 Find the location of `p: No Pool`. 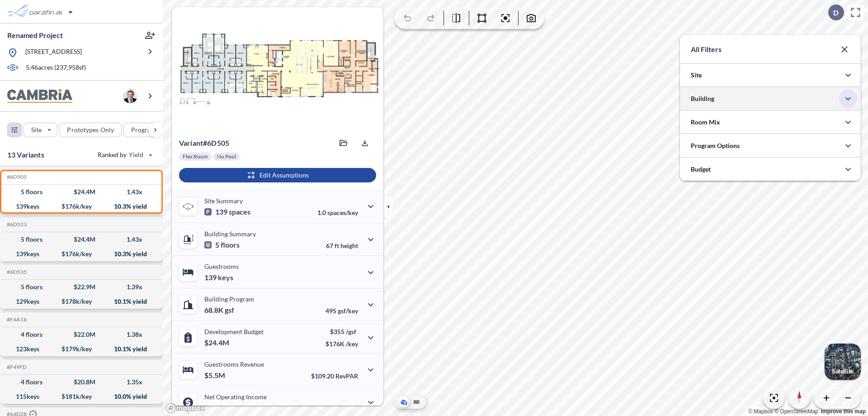

p: No Pool is located at coordinates (227, 157).